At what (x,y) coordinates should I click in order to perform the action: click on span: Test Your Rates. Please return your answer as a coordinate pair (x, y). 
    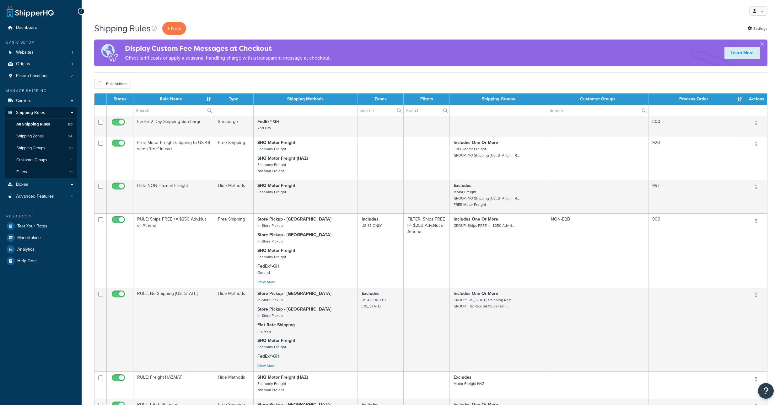
    Looking at the image, I should click on (32, 226).